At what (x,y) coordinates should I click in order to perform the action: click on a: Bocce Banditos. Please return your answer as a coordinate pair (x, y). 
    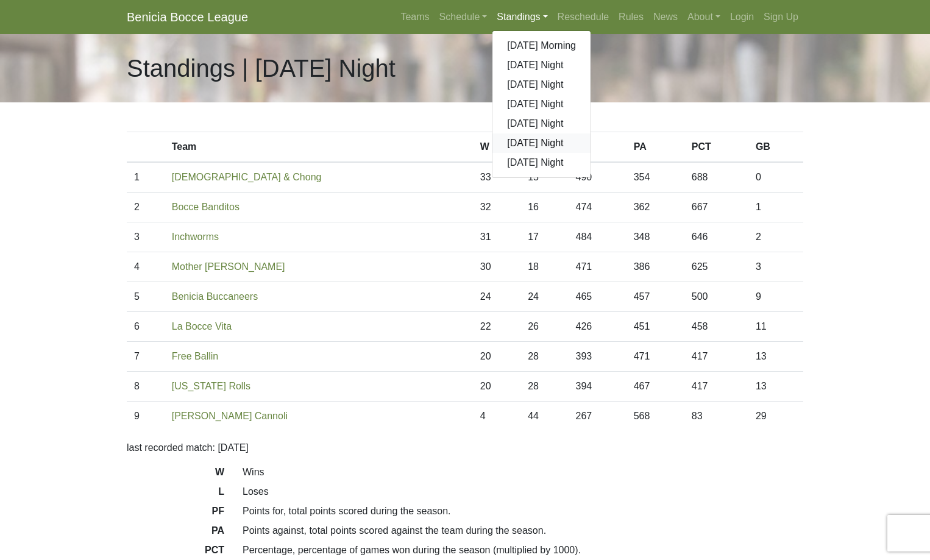
    Looking at the image, I should click on (206, 207).